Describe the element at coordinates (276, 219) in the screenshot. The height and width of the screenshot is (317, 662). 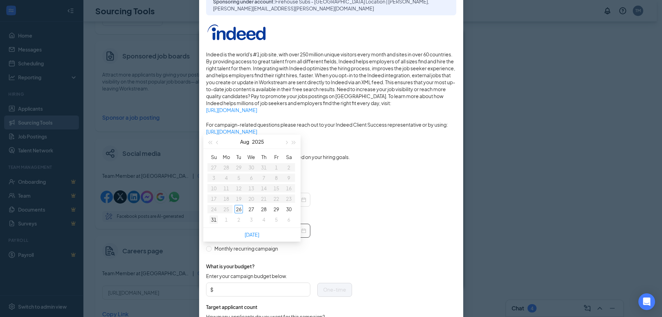
I see `td: 2025-09-05` at that location.